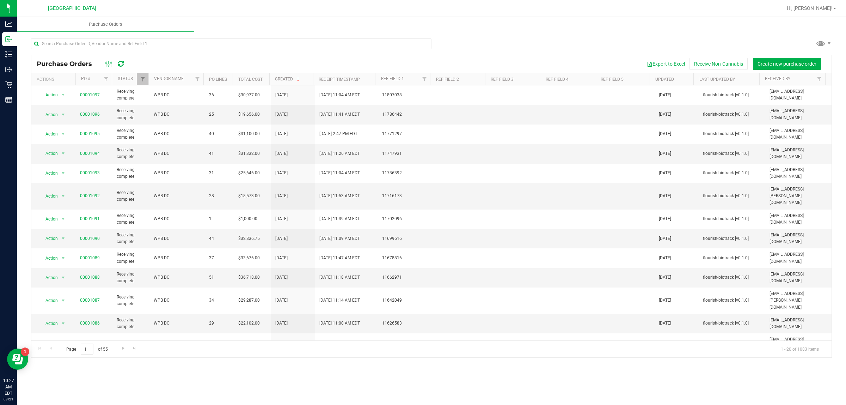 This screenshot has height=405, width=846. I want to click on a: Total Cost, so click(250, 79).